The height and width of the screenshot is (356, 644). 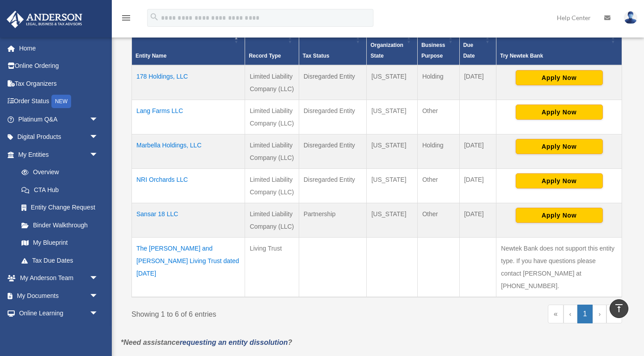 I want to click on a: 1, so click(x=585, y=314).